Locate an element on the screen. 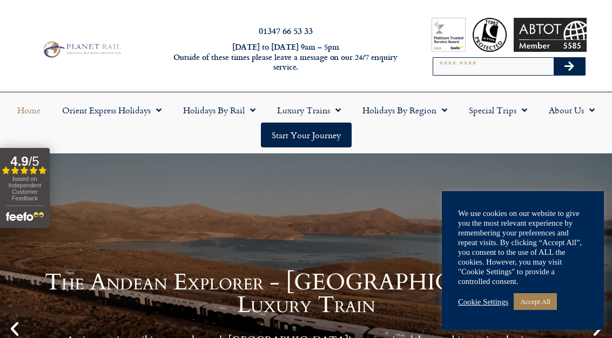 This screenshot has width=612, height=338. nav: Menu is located at coordinates (306, 123).